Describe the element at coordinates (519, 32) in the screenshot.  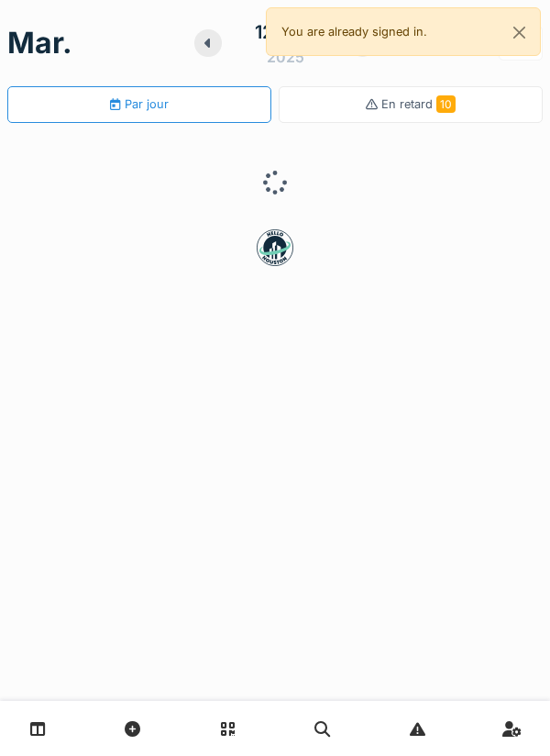
I see `button: Close` at that location.